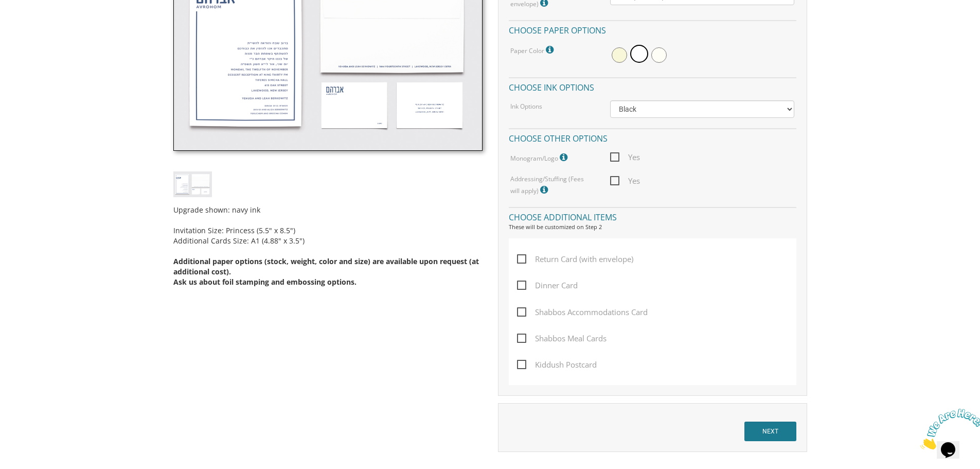 This screenshot has width=980, height=469. I want to click on div: CloseChat attention grabber, so click(32, 24).